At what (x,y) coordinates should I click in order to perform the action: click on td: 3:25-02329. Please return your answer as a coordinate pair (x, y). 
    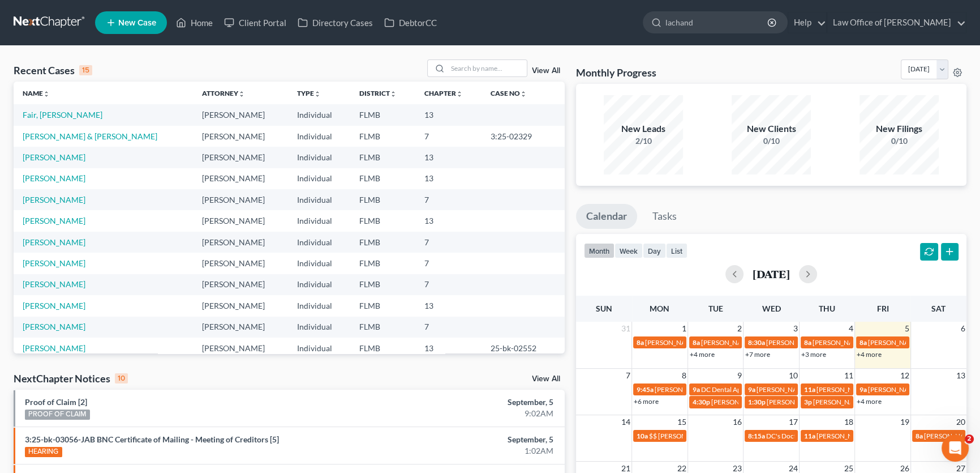
    Looking at the image, I should click on (523, 136).